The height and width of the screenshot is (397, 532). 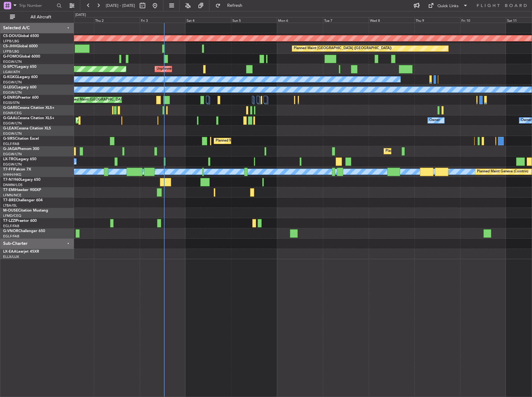 I want to click on span: T7-BRE, so click(x=10, y=200).